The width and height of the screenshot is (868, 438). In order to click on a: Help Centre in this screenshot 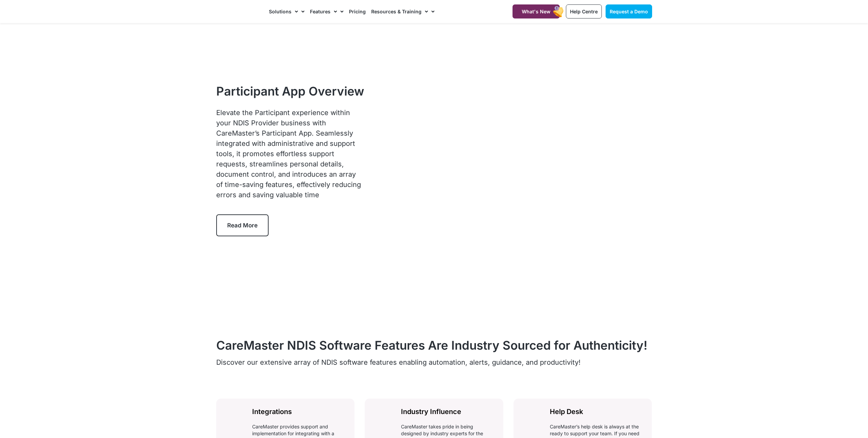, I will do `click(584, 11)`.